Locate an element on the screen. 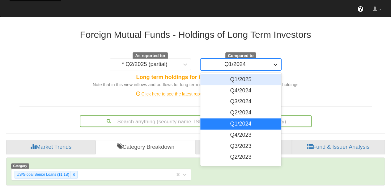 The width and height of the screenshot is (391, 190). div: Q1/2025 is located at coordinates (241, 79).